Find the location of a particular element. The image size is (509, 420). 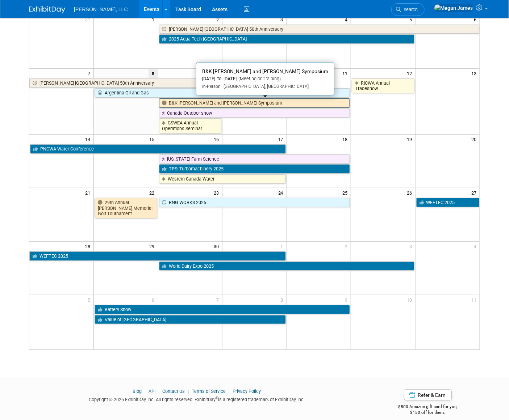

a: CSWEA Annual Operations Seminar is located at coordinates (190, 126).